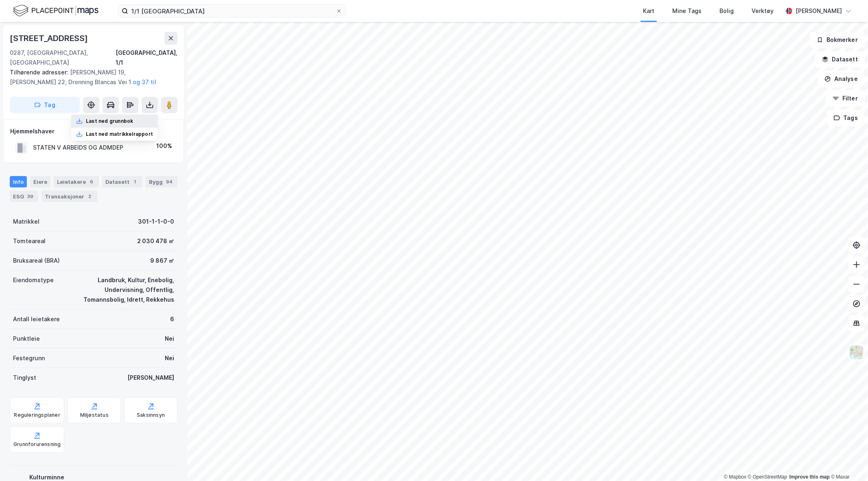 This screenshot has height=481, width=868. What do you see at coordinates (840, 59) in the screenshot?
I see `button: Datasett` at bounding box center [840, 59].